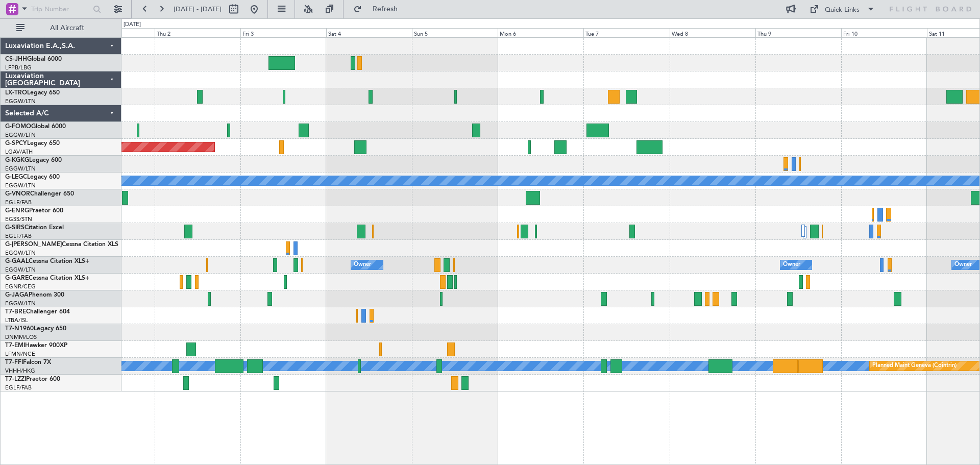 The width and height of the screenshot is (980, 465). Describe the element at coordinates (33, 59) in the screenshot. I see `a: CS-JHHGlobal 6000` at that location.